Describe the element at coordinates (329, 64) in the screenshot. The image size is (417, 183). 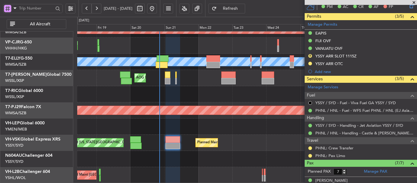
I see `div: YSSY ARR OTC` at that location.